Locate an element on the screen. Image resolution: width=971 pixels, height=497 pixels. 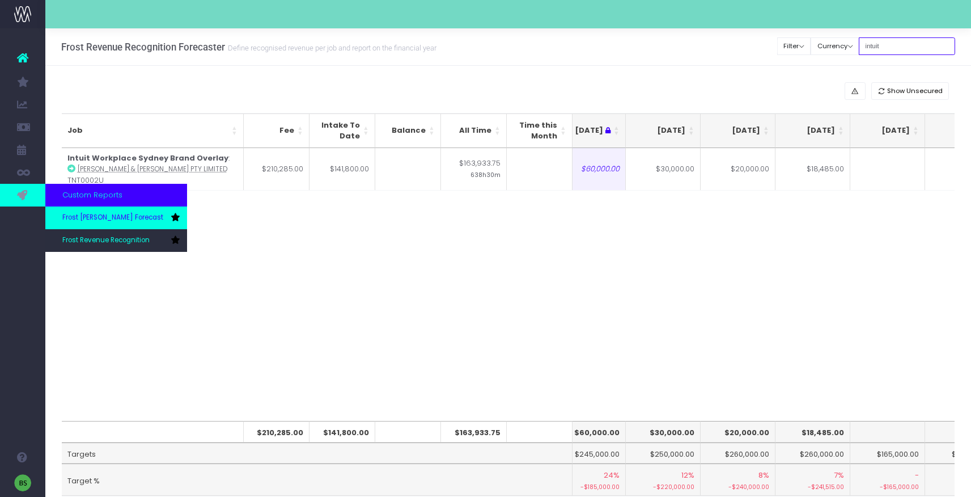
td: $18,485.00 is located at coordinates (813, 169).